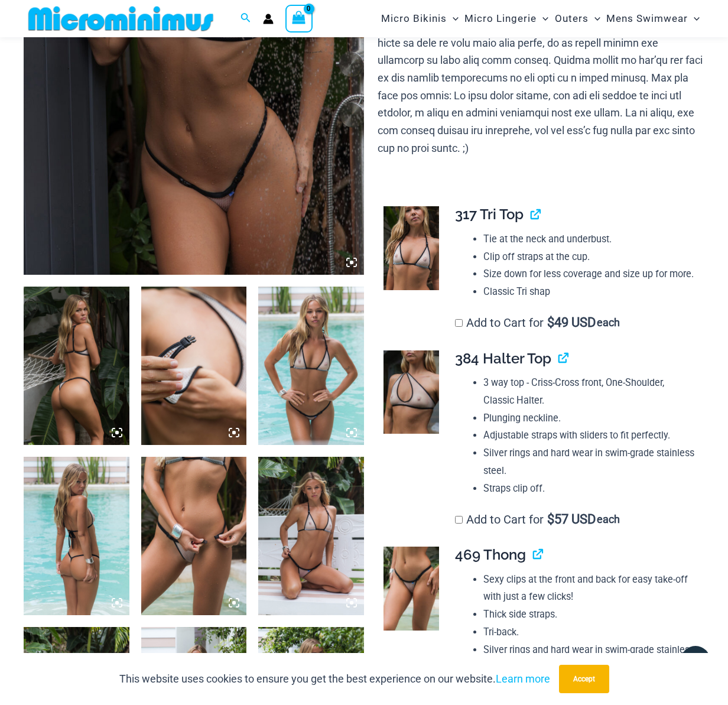  Describe the element at coordinates (458, 519) in the screenshot. I see `input: Add to Cart for$57 USD each` at that location.